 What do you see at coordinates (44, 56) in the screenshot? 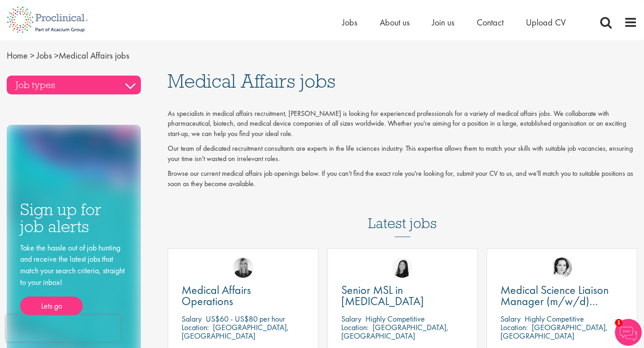
I see `a: breadcrumb link to Jobs` at bounding box center [44, 56].